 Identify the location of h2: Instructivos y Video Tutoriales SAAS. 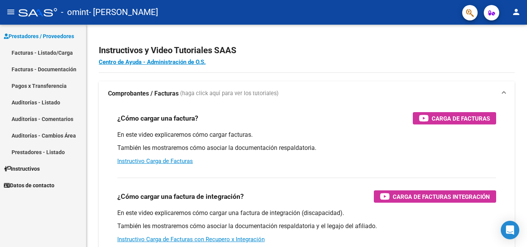
(307, 51).